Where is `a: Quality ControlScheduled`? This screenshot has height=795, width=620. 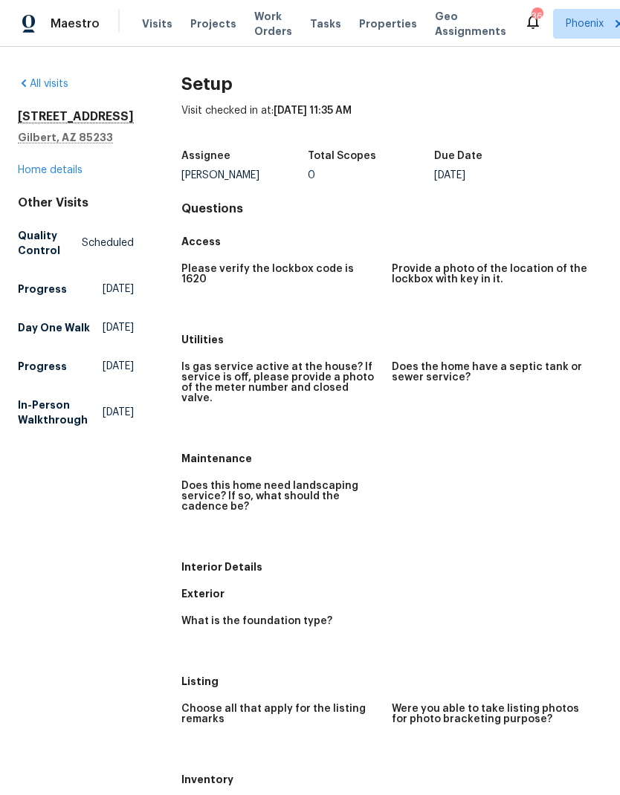
a: Quality ControlScheduled is located at coordinates (76, 243).